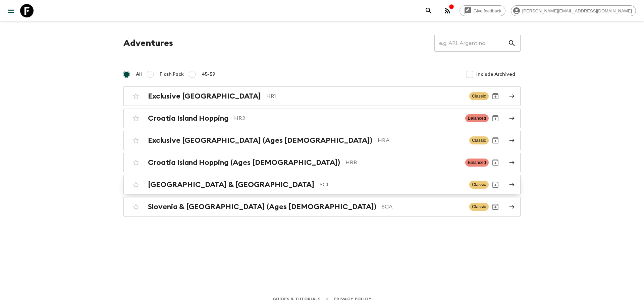  Describe the element at coordinates (172, 74) in the screenshot. I see `span: Flash Pack` at that location.